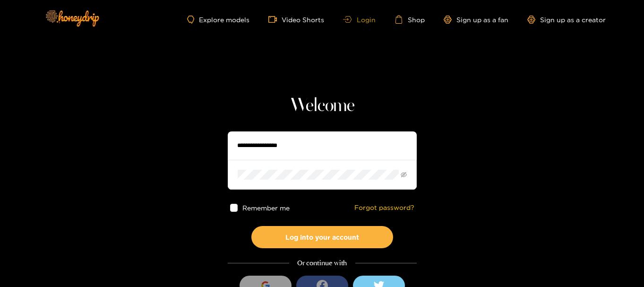 This screenshot has width=644, height=287. Describe the element at coordinates (266, 207) in the screenshot. I see `span: Remember me` at that location.